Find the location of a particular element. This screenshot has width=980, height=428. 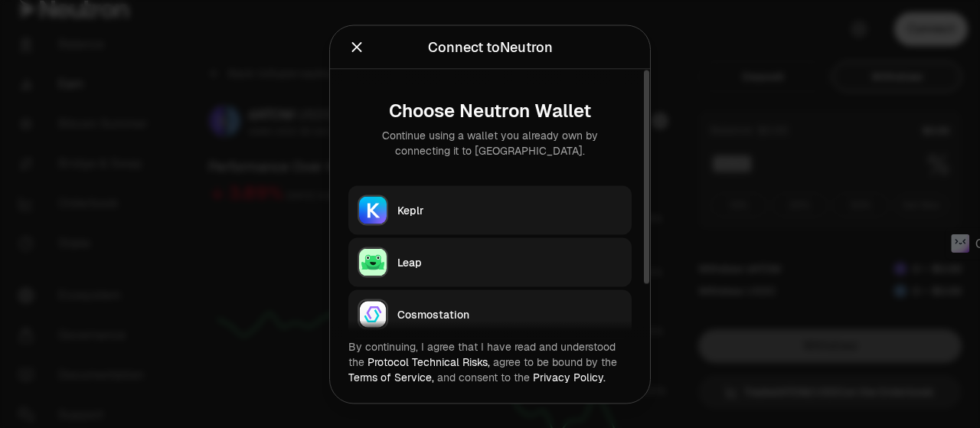

a: Terms of Service, is located at coordinates (391, 377).